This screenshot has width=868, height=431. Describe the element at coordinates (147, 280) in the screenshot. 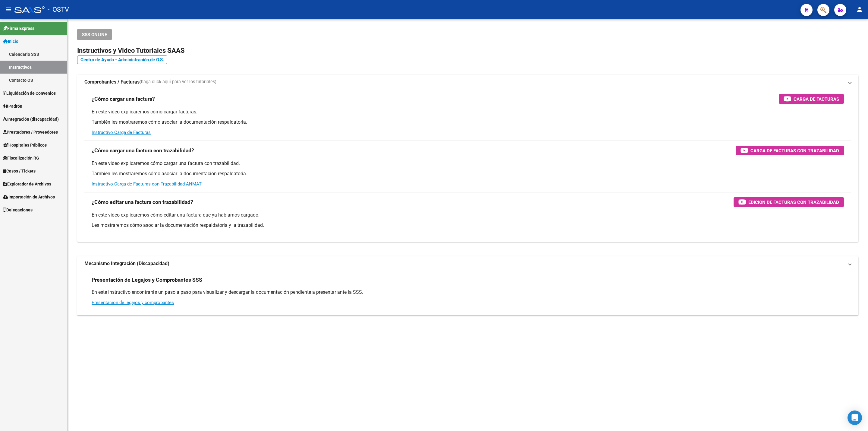

I see `h3: Presentación de Legajos y Comprobantes SSS` at that location.